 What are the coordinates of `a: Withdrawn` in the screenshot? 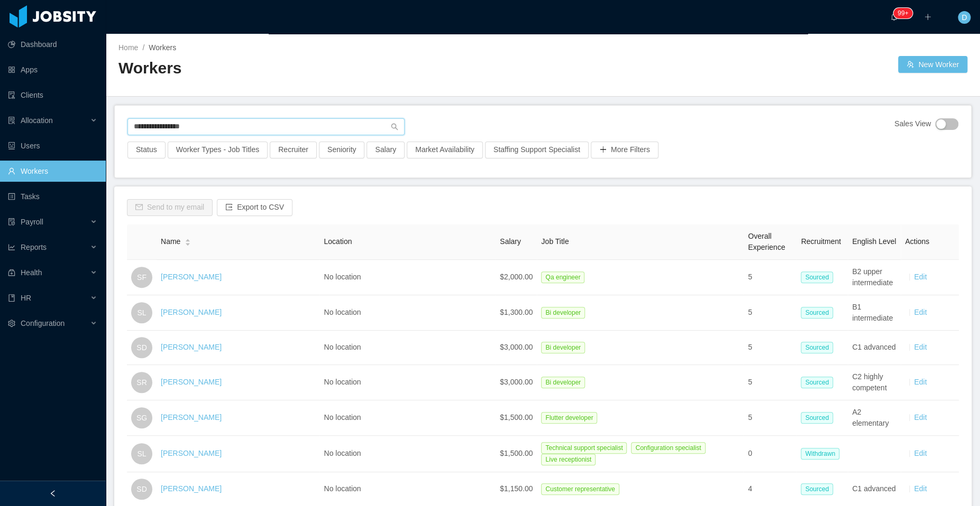 It's located at (822, 454).